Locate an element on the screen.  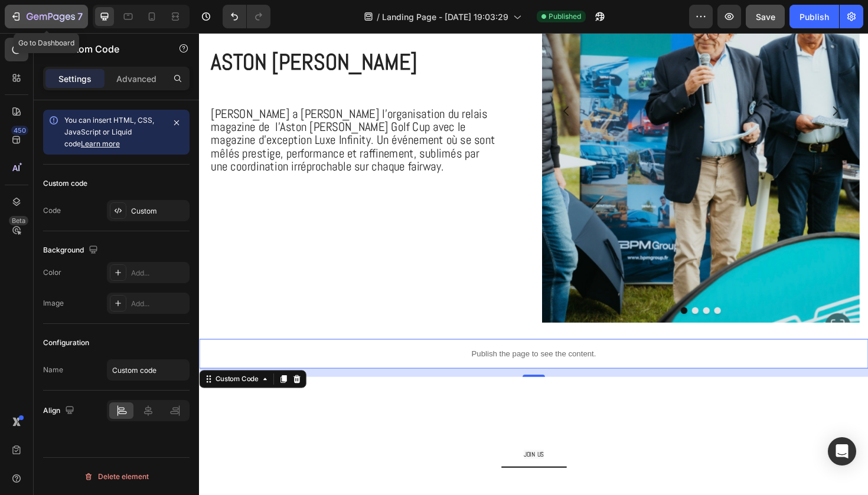
div: Custom Code is located at coordinates (39, 367).